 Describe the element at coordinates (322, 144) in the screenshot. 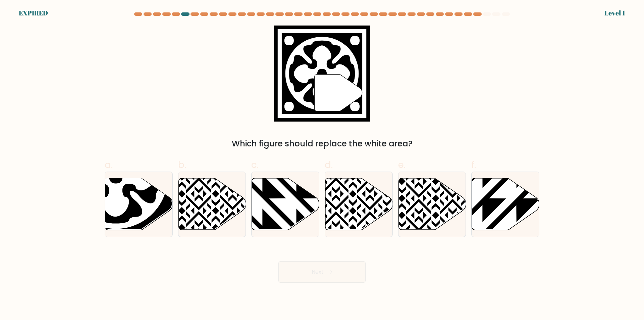

I see `div: Which figure should replace the white area?` at that location.